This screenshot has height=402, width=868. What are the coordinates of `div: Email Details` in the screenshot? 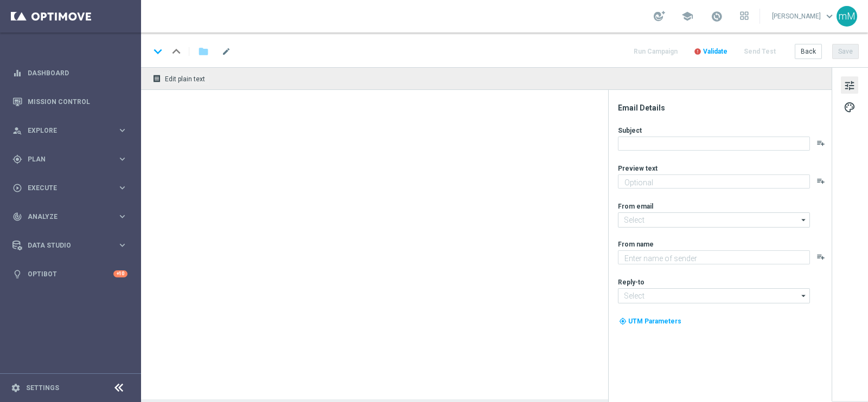 It's located at (724, 108).